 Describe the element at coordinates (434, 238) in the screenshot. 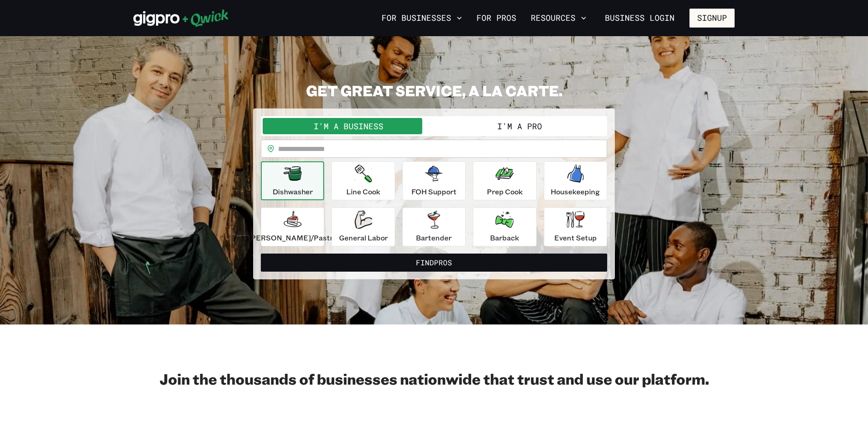

I see `p: Bartender` at that location.